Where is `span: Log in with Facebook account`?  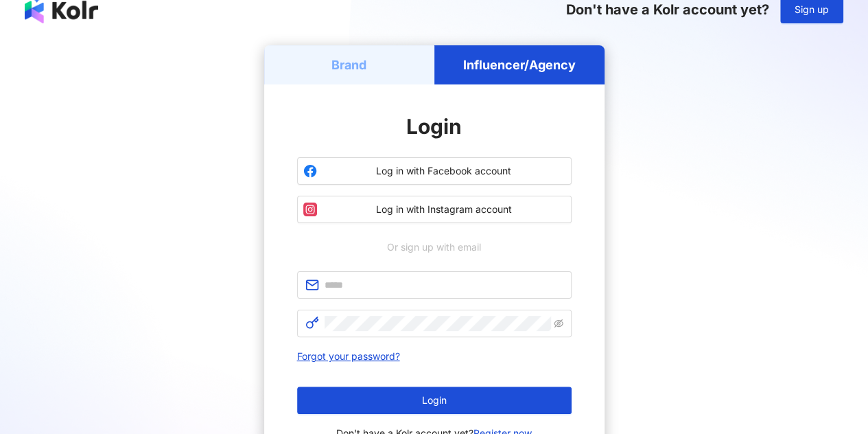
span: Log in with Facebook account is located at coordinates (444, 171).